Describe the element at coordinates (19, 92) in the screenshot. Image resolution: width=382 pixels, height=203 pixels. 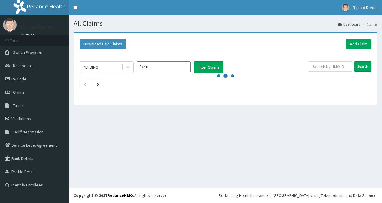
I see `span: Claims` at that location.